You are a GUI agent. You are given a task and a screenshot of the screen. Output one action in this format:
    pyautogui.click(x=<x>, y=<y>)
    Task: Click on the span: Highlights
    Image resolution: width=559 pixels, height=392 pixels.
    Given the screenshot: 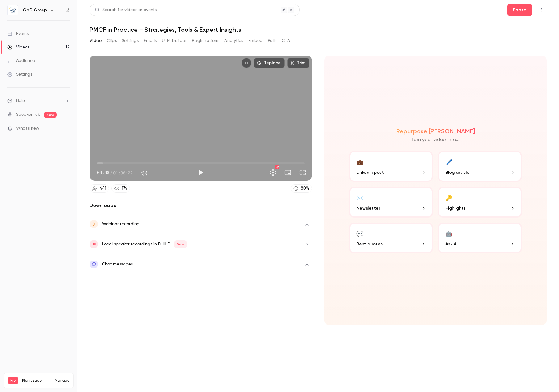 What is the action you would take?
    pyautogui.click(x=456, y=208)
    